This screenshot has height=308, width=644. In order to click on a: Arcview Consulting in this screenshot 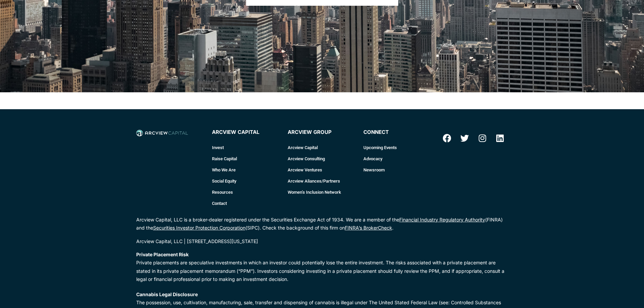, I will do `click(322, 159)`.